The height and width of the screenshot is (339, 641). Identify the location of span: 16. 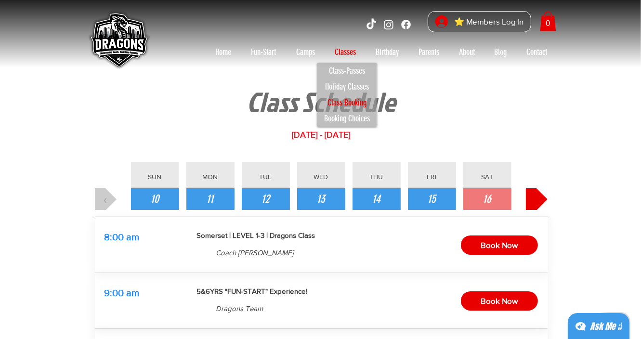
(487, 199).